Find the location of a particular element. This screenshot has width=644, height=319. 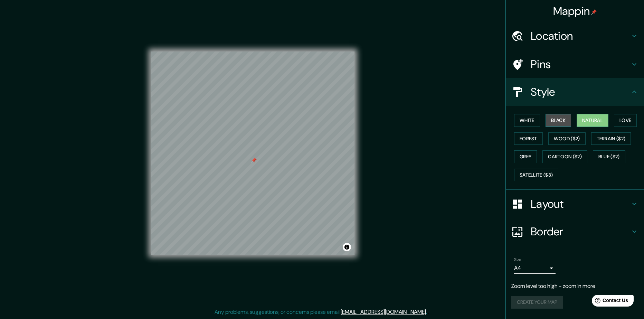

div: Layout is located at coordinates (575, 204).